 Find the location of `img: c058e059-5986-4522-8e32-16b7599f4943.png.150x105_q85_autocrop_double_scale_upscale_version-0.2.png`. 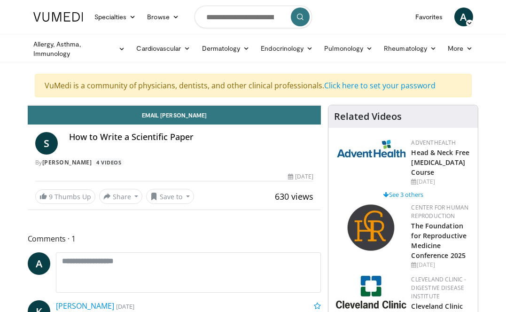

img: c058e059-5986-4522-8e32-16b7599f4943.png.150x105_q85_autocrop_double_scale_upscale_version-0.2.png is located at coordinates (371, 228).